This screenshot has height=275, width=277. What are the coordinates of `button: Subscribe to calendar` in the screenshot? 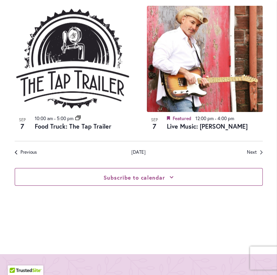 It's located at (134, 177).